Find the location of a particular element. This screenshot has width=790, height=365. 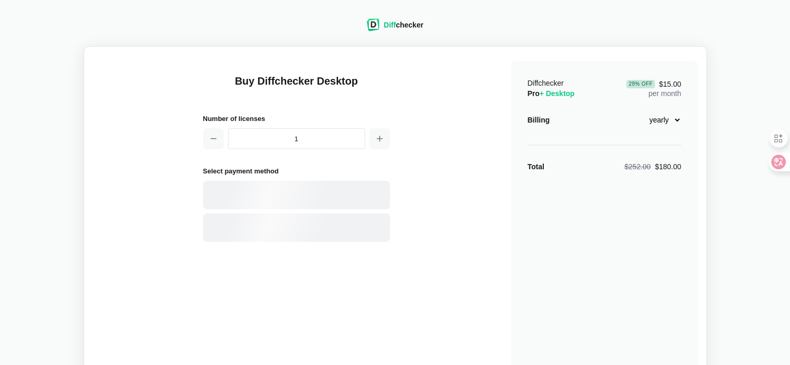

span: + Desktop is located at coordinates (557, 94).